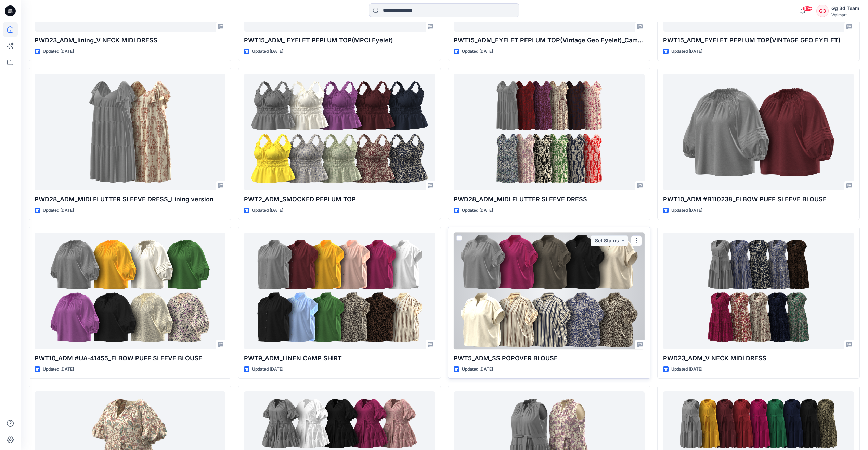 This screenshot has width=868, height=450. I want to click on p: PWT9_ADM_LINEN CAMP SHIRT, so click(339, 358).